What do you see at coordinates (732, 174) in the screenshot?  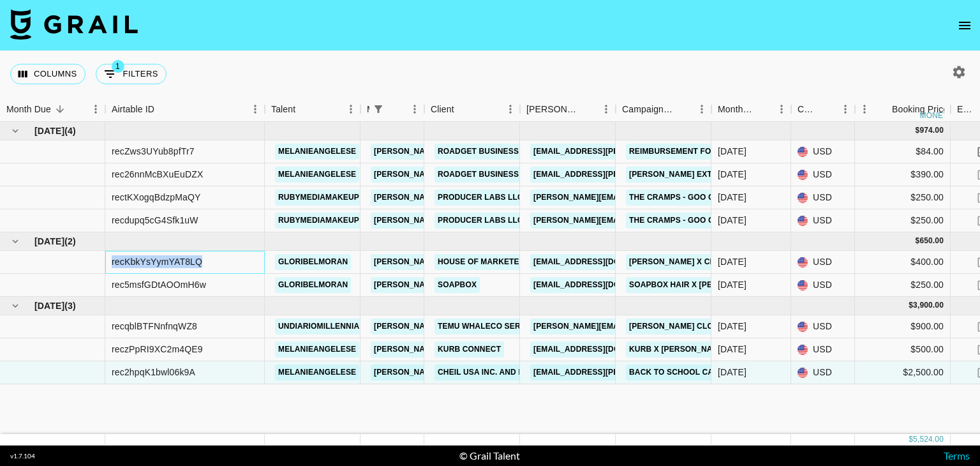 I see `div: Sep '25` at bounding box center [732, 174].